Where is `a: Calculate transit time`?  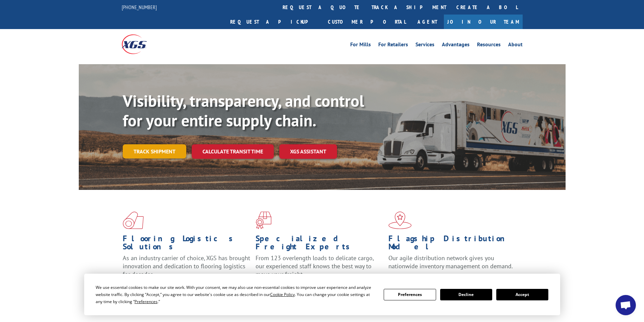
a: Calculate transit time is located at coordinates (233, 151).